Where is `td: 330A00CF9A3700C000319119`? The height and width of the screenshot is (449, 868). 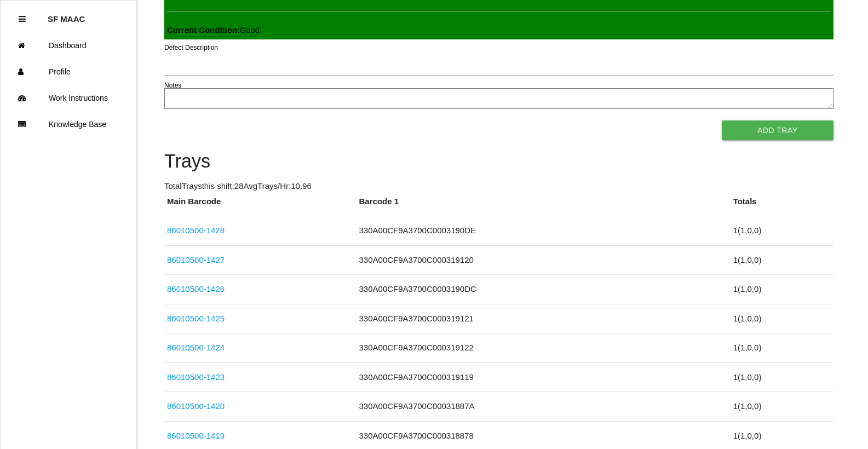 td: 330A00CF9A3700C000319119 is located at coordinates (543, 377).